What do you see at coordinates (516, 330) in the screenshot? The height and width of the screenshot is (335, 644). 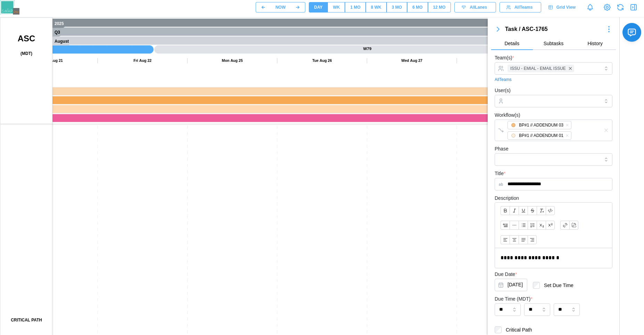 I see `label: Critical Path` at bounding box center [516, 330].